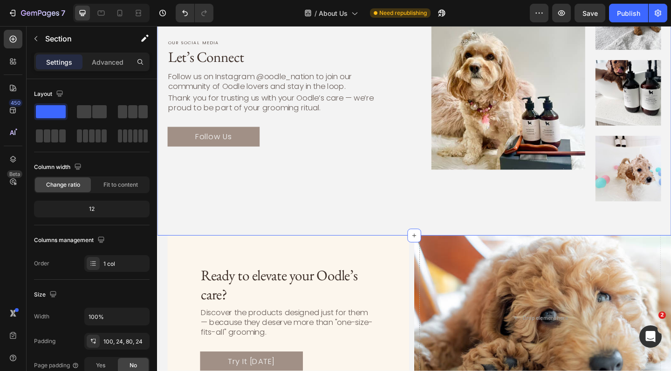 The height and width of the screenshot is (371, 671). What do you see at coordinates (142, 322) in the screenshot?
I see `p: Discover the products designed just for them — because they deserve more than "one-size-fits-all"...` at bounding box center [142, 322].